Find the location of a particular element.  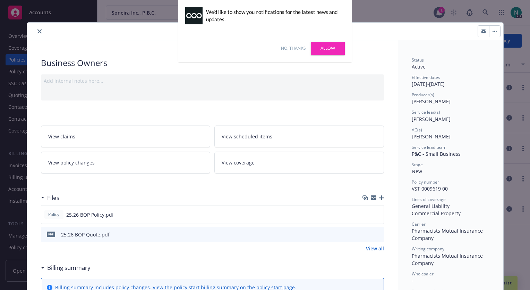

span: View claims is located at coordinates (62, 136).